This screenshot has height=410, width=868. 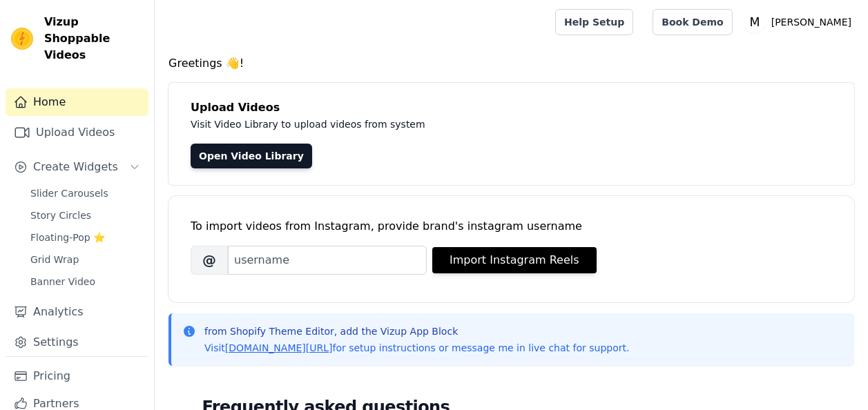 What do you see at coordinates (76, 167) in the screenshot?
I see `button: Create Widgets` at bounding box center [76, 167].